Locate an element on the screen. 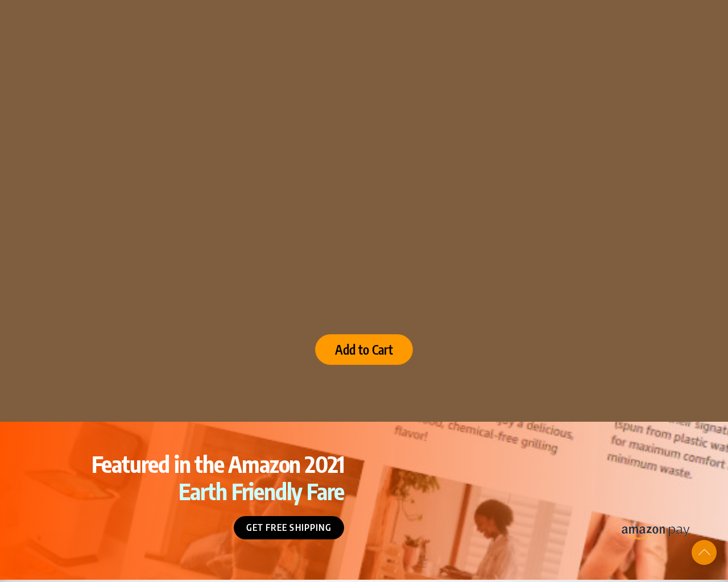 The width and height of the screenshot is (728, 582). a: Add to Cart is located at coordinates (364, 350).